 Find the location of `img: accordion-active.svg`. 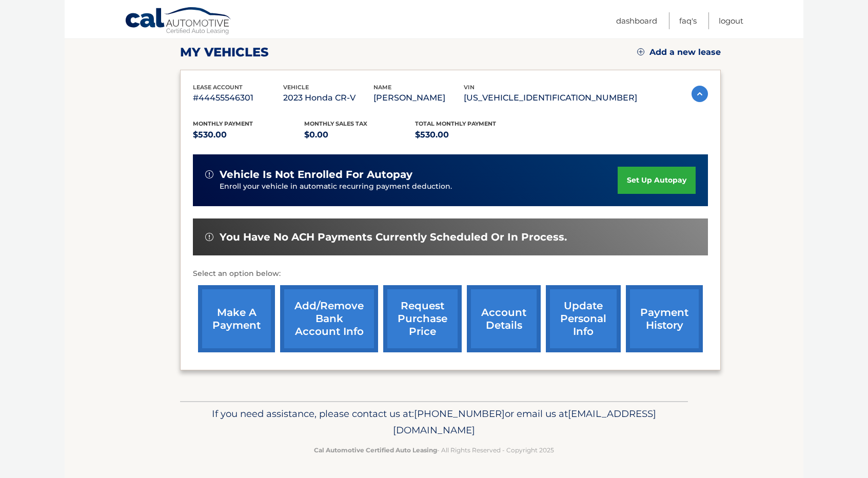

img: accordion-active.svg is located at coordinates (700, 94).